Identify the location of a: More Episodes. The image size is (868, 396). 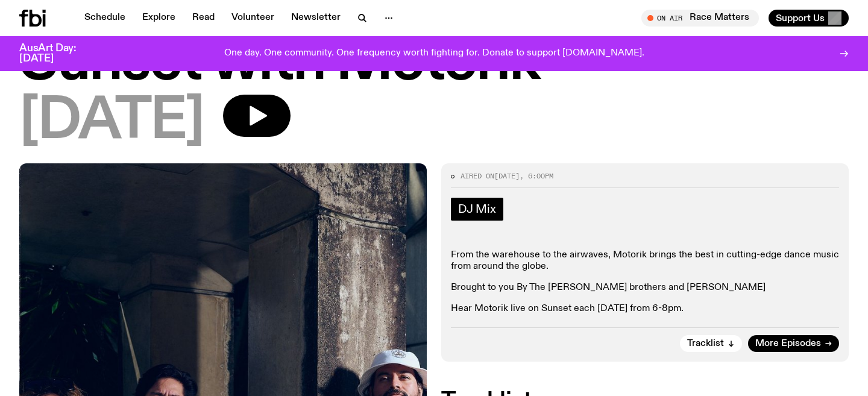
(793, 344).